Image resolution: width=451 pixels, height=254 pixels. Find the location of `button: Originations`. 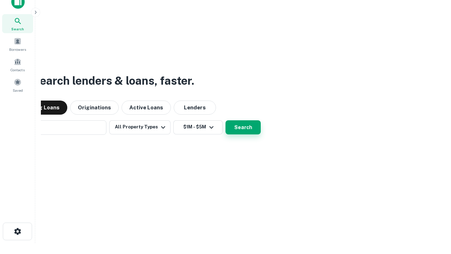

button: Originations is located at coordinates (94, 107).